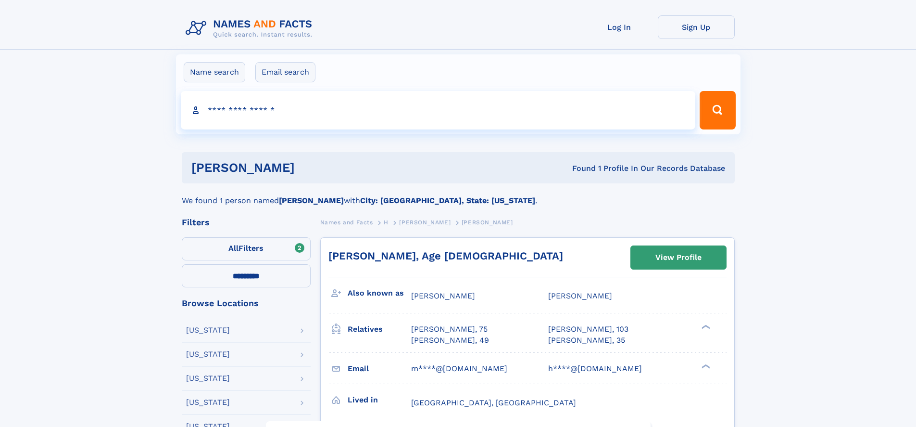  I want to click on a: View Profile, so click(679, 257).